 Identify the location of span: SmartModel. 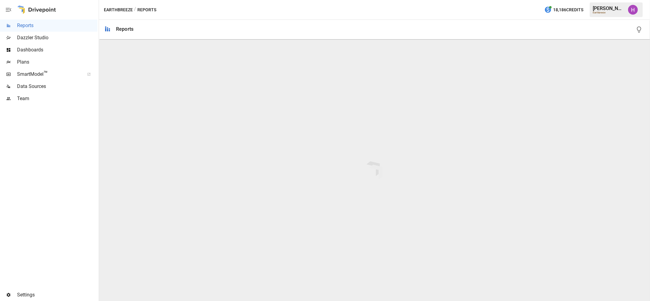
(49, 74).